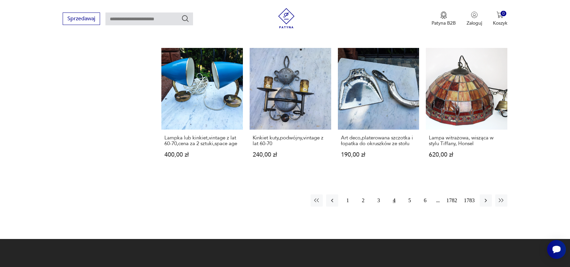 Image resolution: width=570 pixels, height=267 pixels. What do you see at coordinates (469, 200) in the screenshot?
I see `button: 1783` at bounding box center [469, 200].